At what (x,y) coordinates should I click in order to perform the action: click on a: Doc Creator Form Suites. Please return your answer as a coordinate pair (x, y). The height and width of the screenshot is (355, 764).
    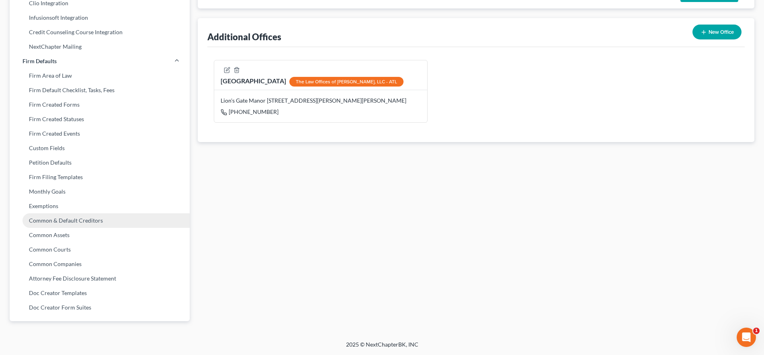
    Looking at the image, I should click on (100, 307).